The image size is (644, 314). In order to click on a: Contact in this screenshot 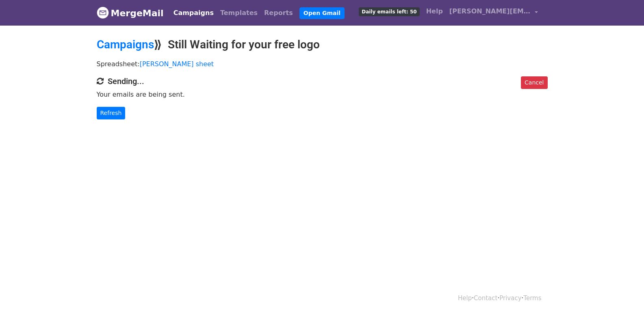, I will do `click(486, 298)`.